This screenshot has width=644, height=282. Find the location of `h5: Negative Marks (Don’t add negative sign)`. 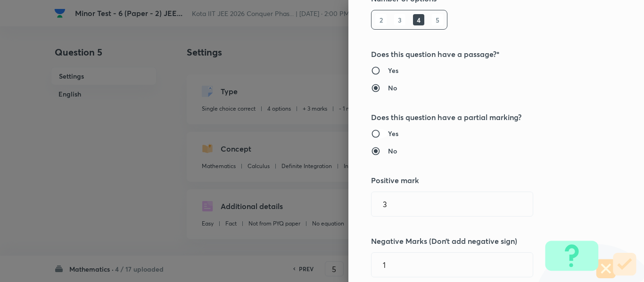

h5: Negative Marks (Don’t add negative sign) is located at coordinates (480, 242).